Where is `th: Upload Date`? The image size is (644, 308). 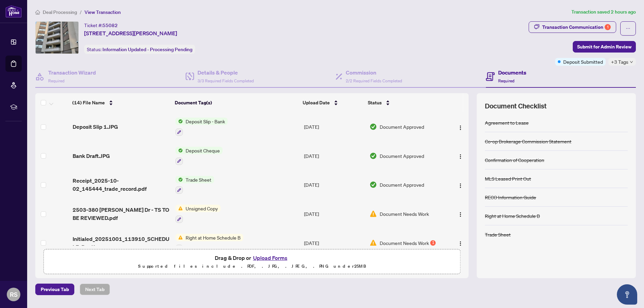 th: Upload Date is located at coordinates (332, 103).